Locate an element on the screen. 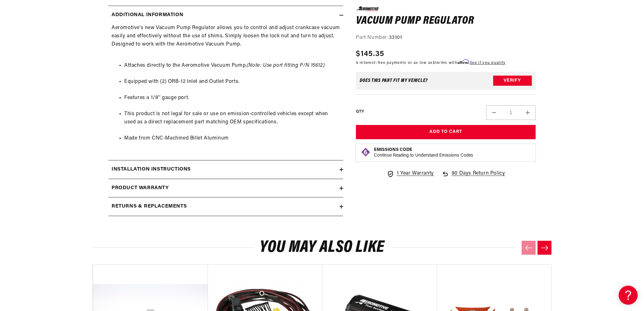  span: $145.35 is located at coordinates (370, 54).